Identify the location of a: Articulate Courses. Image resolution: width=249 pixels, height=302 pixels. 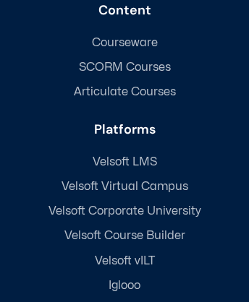
(124, 92).